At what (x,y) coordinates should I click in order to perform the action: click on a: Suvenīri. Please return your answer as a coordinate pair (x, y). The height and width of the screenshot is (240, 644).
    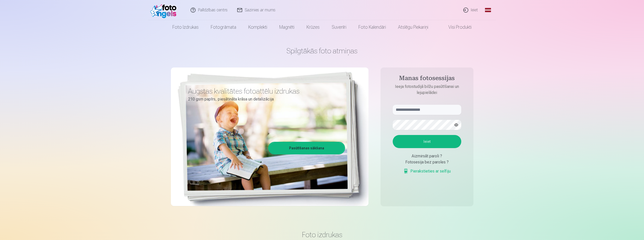
    Looking at the image, I should click on (339, 27).